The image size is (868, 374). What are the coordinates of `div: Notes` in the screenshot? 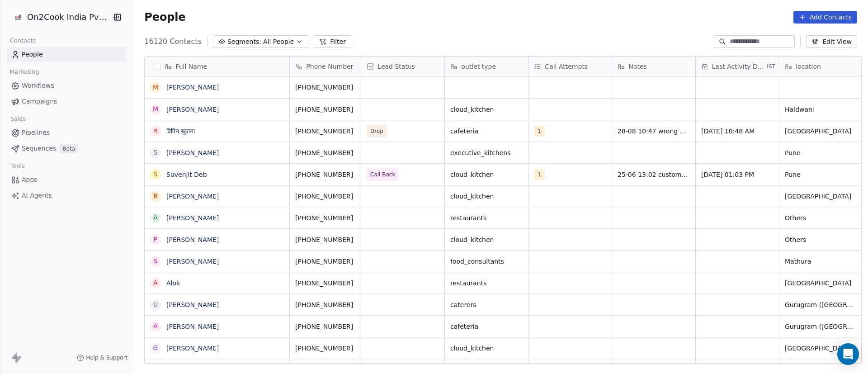 It's located at (653, 66).